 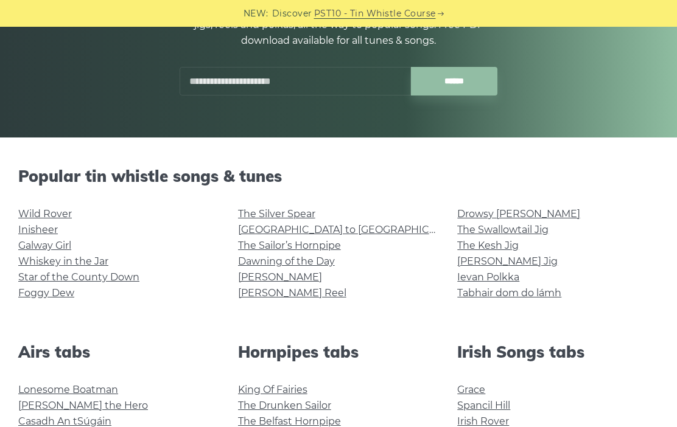 I want to click on a: Spancil Hill, so click(x=483, y=405).